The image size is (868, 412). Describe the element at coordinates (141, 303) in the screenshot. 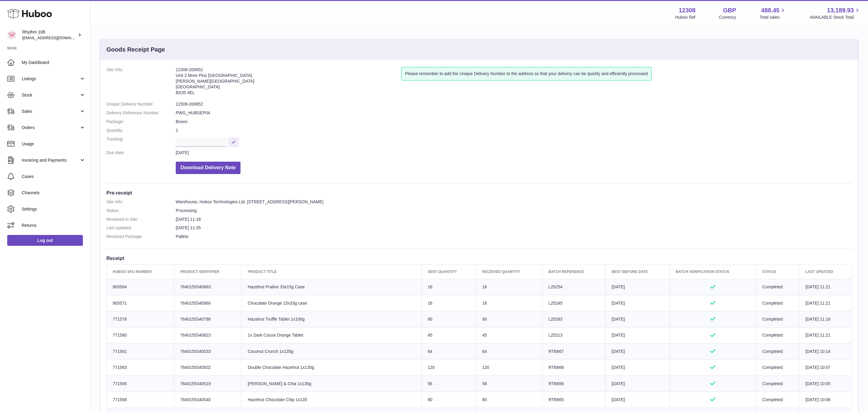

I see `td: 805571` at that location.